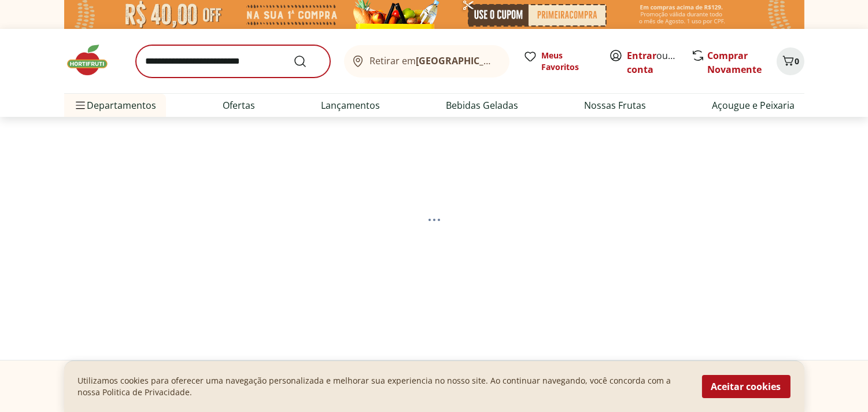 Image resolution: width=868 pixels, height=412 pixels. I want to click on button: Menu, so click(80, 106).